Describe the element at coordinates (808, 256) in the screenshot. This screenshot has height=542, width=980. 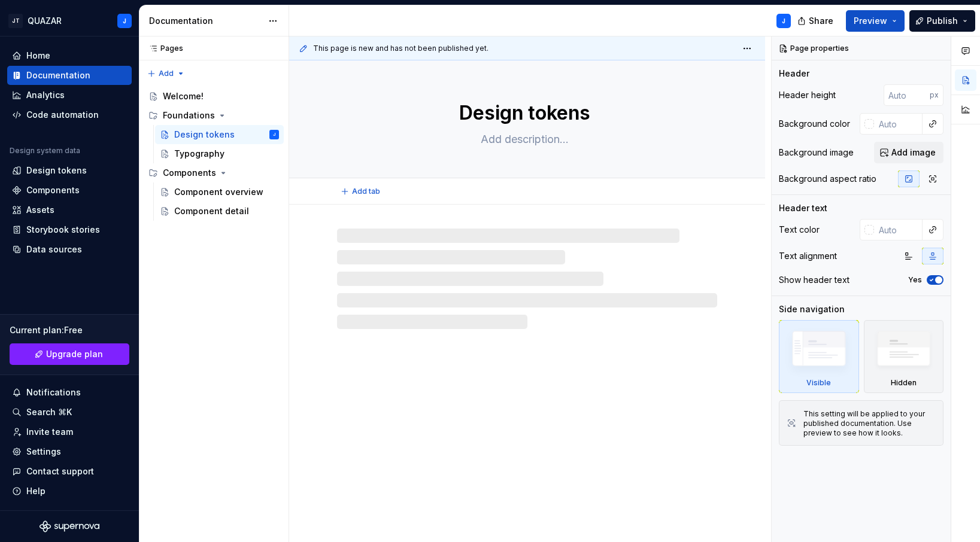
I see `div: Text alignment` at that location.